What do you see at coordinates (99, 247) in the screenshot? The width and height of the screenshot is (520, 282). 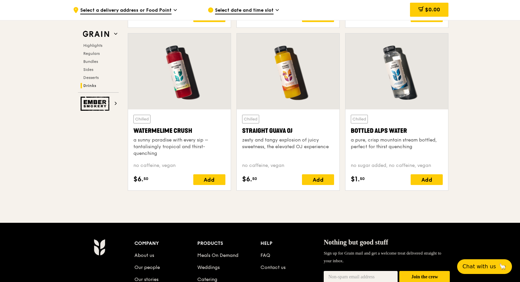 I see `img: Grain` at bounding box center [99, 247].